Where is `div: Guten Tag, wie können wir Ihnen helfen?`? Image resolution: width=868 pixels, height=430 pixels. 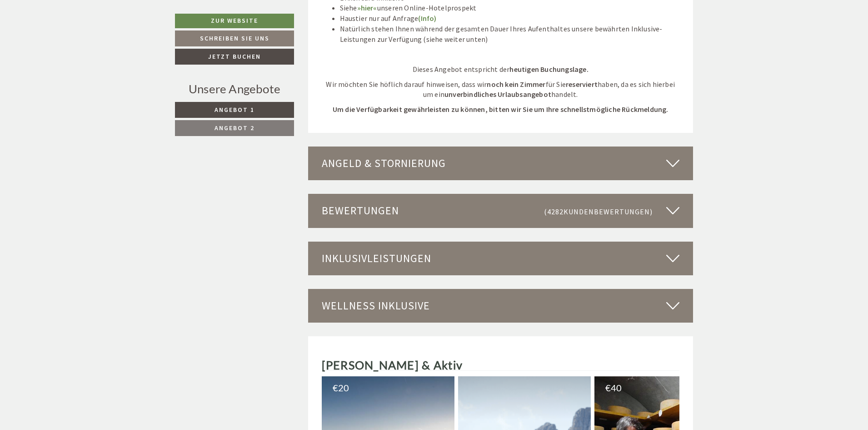
div: Guten Tag, wie können wir Ihnen helfen? is located at coordinates (77, 39).